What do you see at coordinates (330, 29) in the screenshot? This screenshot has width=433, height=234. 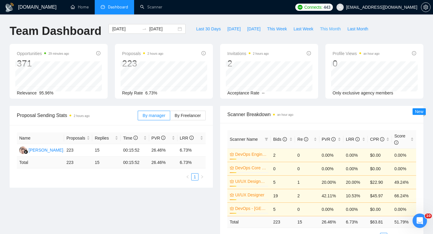 I see `span: This Month` at bounding box center [330, 29].